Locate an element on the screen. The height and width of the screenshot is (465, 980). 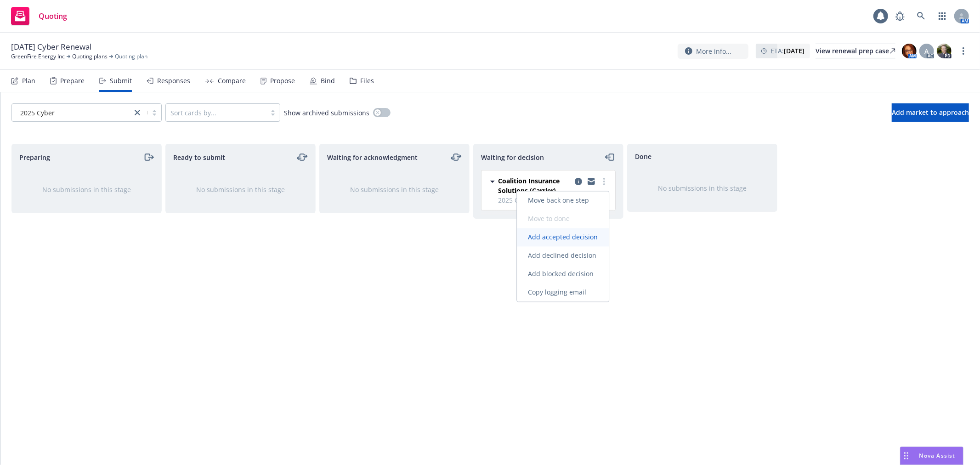
div: Files is located at coordinates (367, 81).